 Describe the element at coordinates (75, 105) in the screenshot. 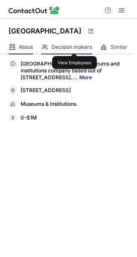

I see `div: Museums & Institutions` at that location.